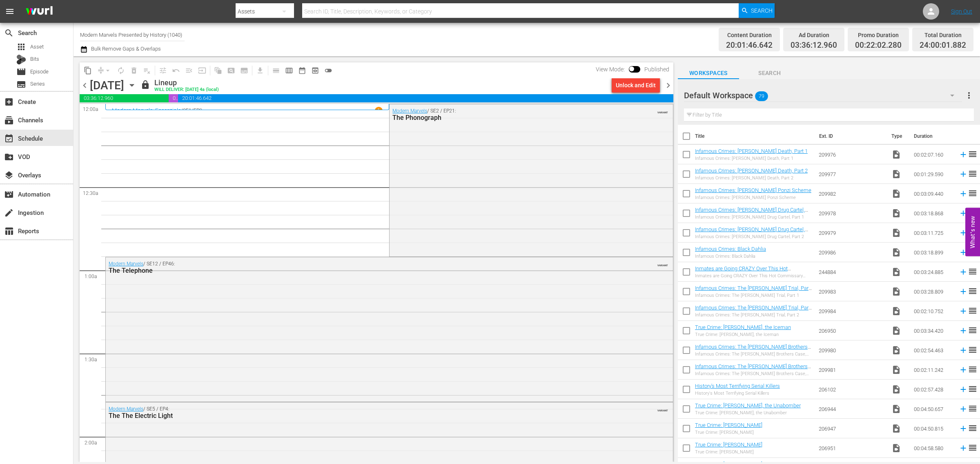 This screenshot has width=980, height=464. What do you see at coordinates (9, 213) in the screenshot?
I see `span: Ingestion` at bounding box center [9, 213].